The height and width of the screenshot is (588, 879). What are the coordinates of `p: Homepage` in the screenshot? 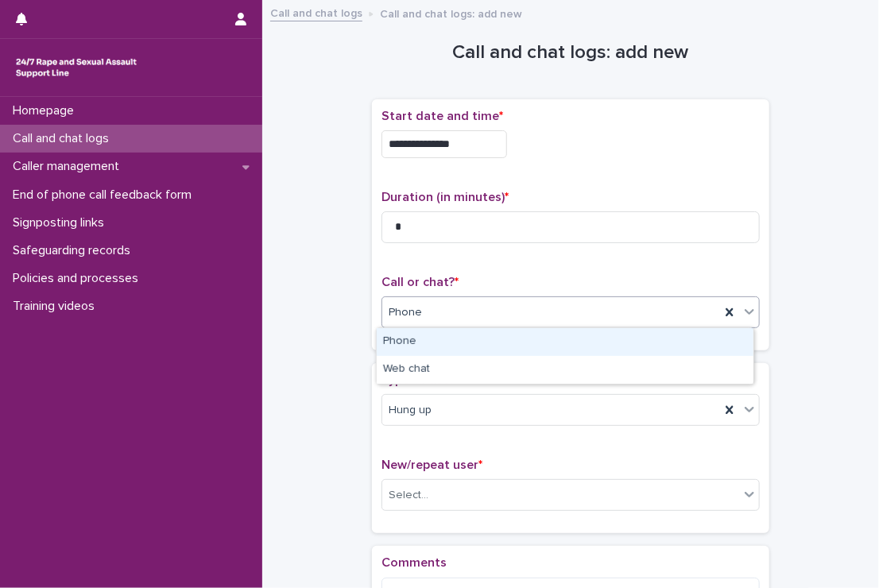 It's located at (46, 111).